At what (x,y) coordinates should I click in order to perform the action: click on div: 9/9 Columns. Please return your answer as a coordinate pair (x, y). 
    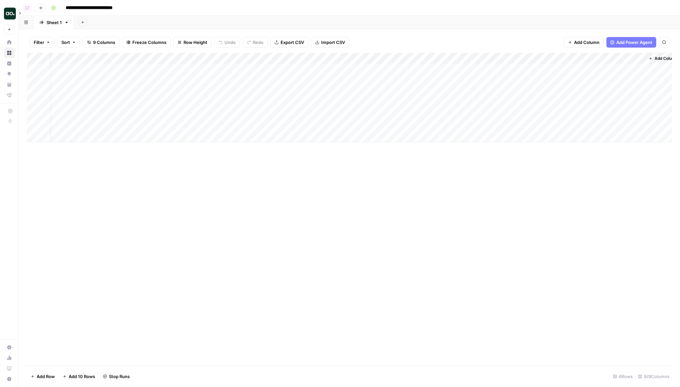
    Looking at the image, I should click on (654, 376).